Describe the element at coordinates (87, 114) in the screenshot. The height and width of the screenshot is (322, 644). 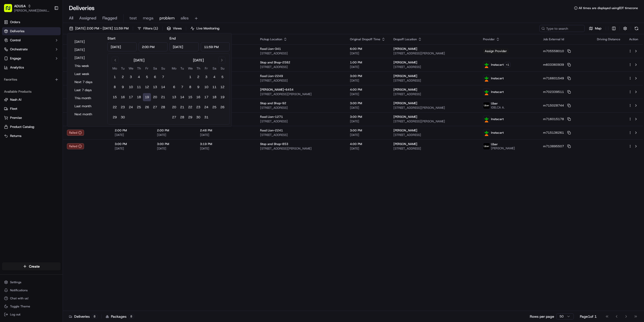
I see `button: Next month` at that location.